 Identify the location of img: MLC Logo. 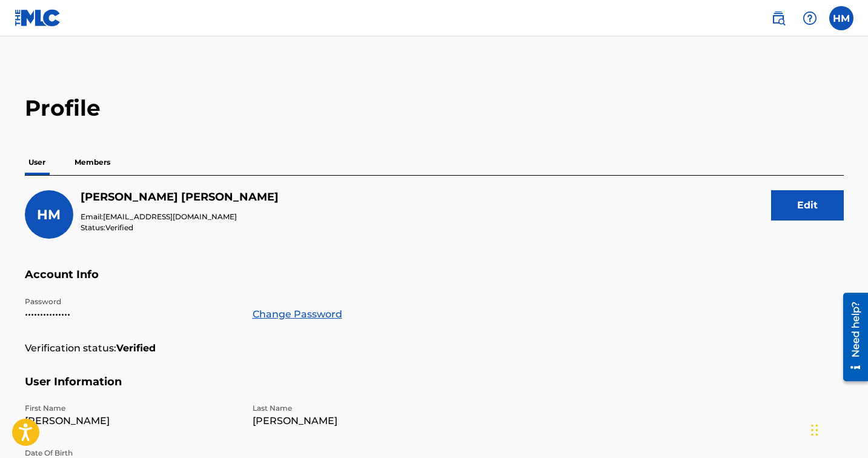
(38, 18).